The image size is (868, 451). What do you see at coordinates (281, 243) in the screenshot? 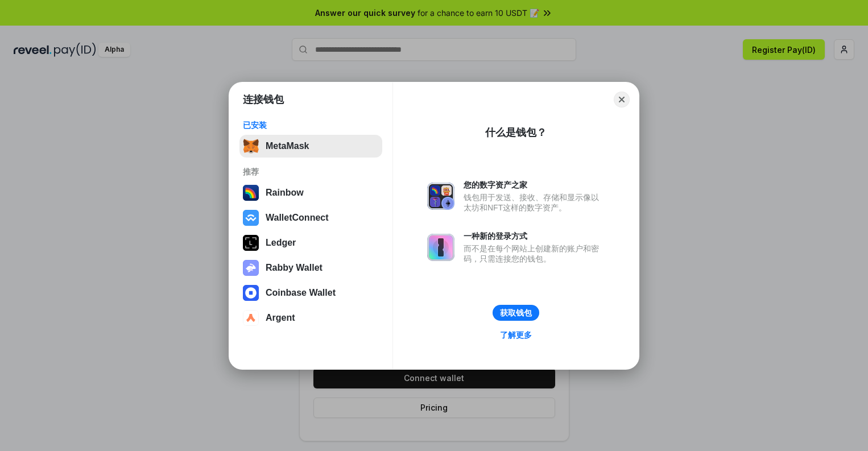
I see `div: Ledger` at bounding box center [281, 243].